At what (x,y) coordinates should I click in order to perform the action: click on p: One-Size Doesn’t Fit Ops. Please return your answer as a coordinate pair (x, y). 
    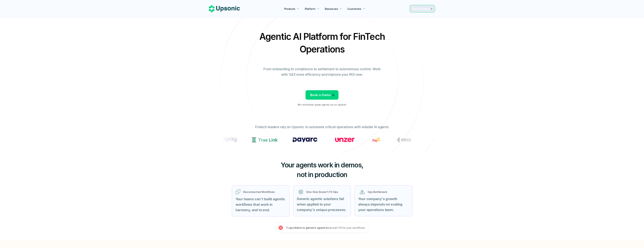
    Looking at the image, I should click on (326, 192).